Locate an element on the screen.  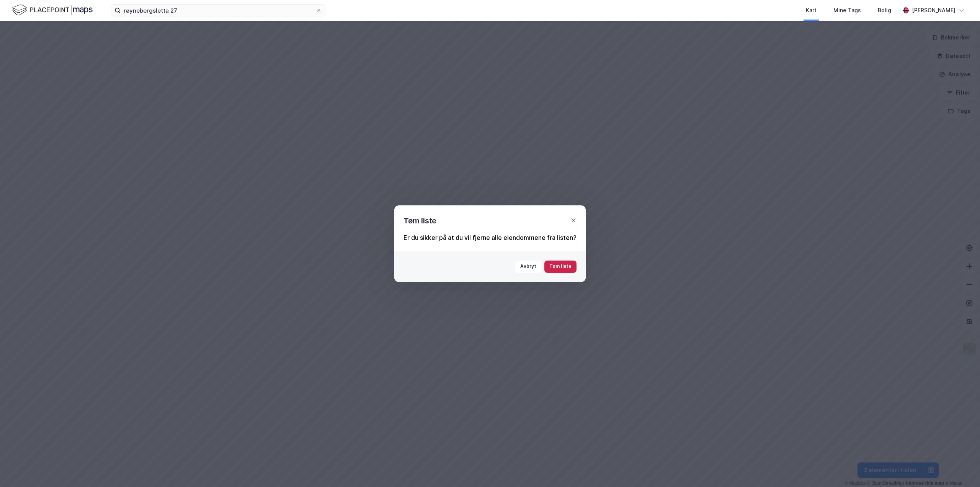
button: Tøm liste is located at coordinates (561, 267).